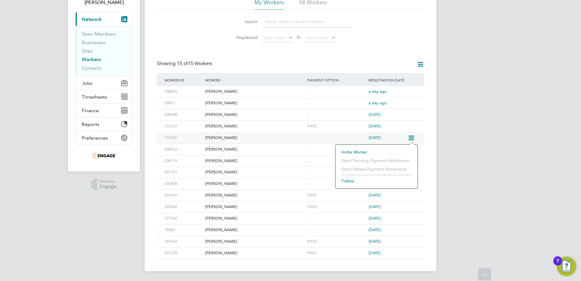 This screenshot has height=281, width=581. I want to click on span: Preferences, so click(95, 138).